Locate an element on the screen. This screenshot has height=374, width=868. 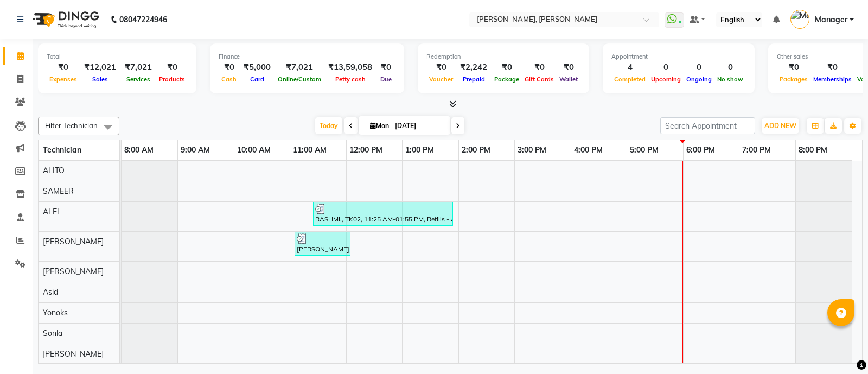
span: Completed is located at coordinates (629, 79).